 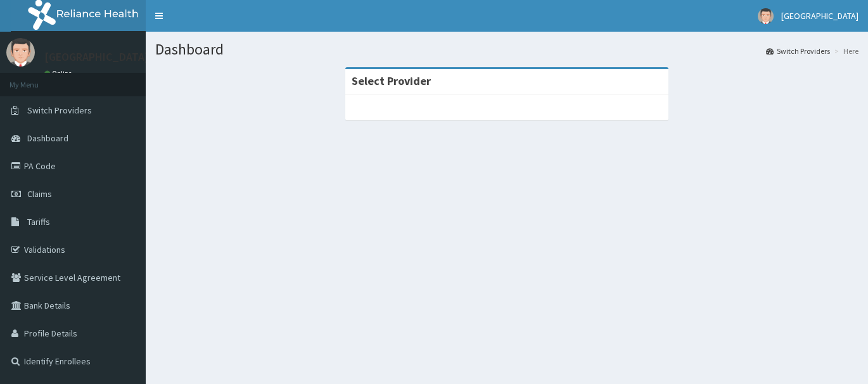 What do you see at coordinates (39, 222) in the screenshot?
I see `span: Tariffs` at bounding box center [39, 222].